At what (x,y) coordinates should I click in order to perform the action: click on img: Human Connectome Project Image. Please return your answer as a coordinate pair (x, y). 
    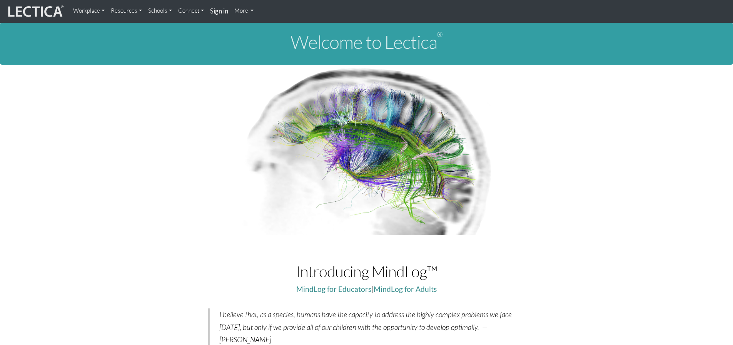
    Looking at the image, I should click on (367, 150).